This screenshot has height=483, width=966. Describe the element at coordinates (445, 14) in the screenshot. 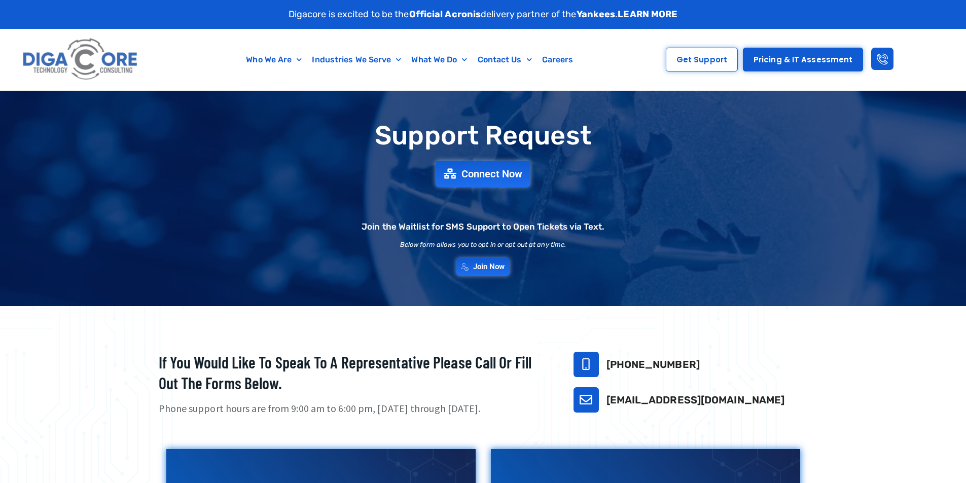

I see `strong: Official Acronis` at that location.